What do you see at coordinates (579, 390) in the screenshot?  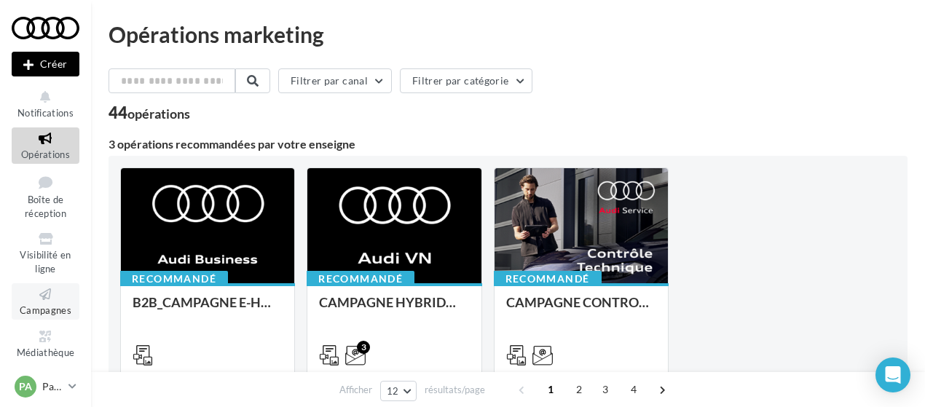 I see `span: 2` at bounding box center [579, 390].